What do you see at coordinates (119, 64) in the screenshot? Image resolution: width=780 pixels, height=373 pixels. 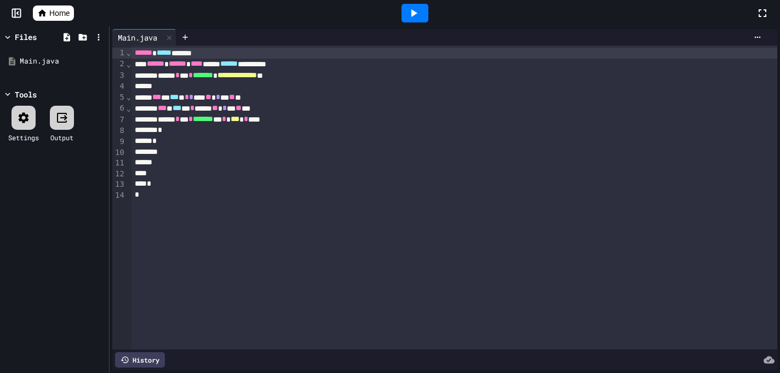 I see `div: 2` at bounding box center [119, 64].